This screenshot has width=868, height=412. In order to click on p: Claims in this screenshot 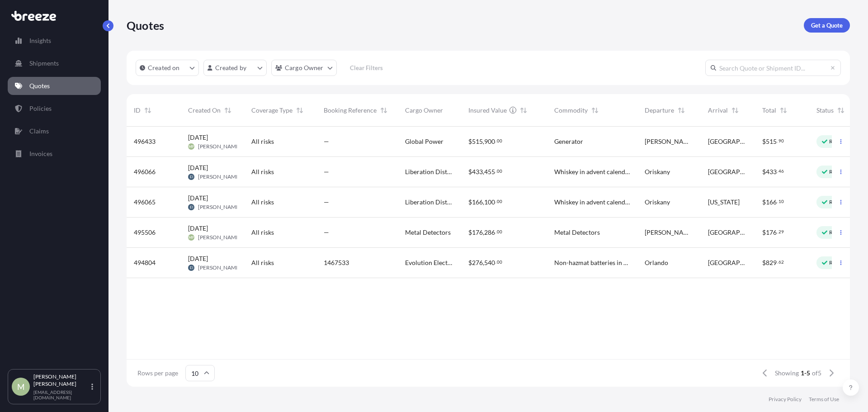, I will do `click(39, 131)`.